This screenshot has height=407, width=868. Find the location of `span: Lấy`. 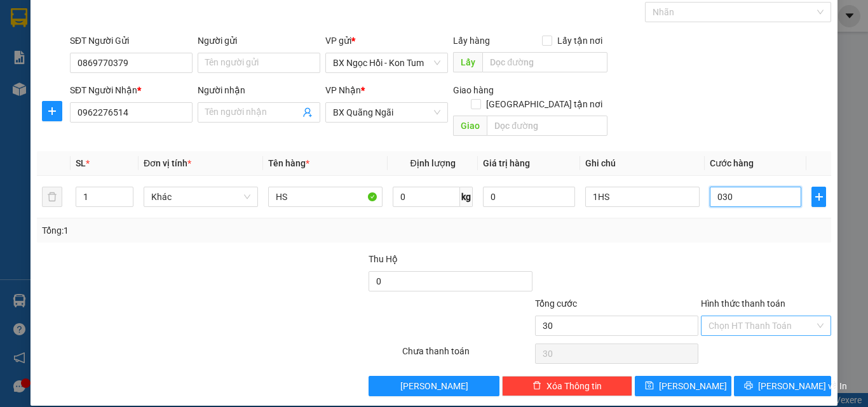

span: Lấy is located at coordinates (468, 62).